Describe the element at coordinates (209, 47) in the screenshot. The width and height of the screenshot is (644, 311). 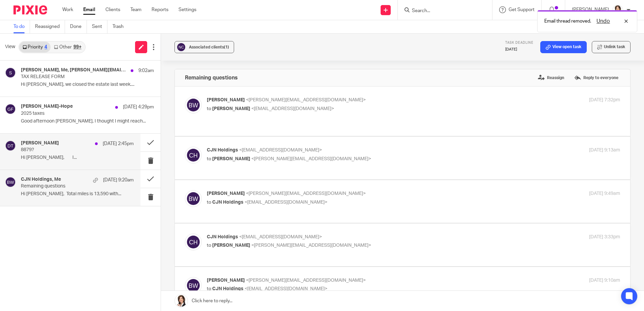
I see `span: Associated clients` at that location.